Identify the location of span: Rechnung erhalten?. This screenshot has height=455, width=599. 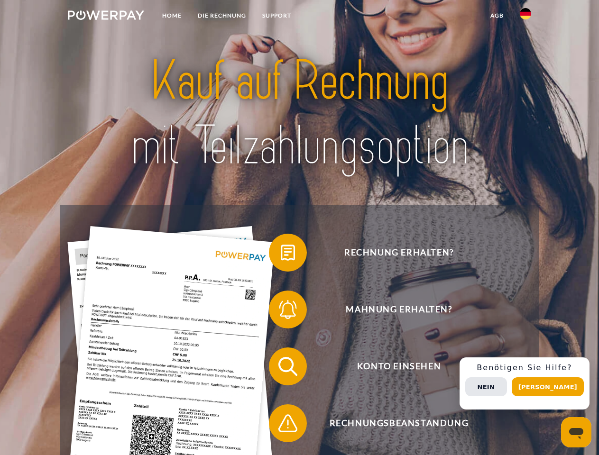
(399, 253).